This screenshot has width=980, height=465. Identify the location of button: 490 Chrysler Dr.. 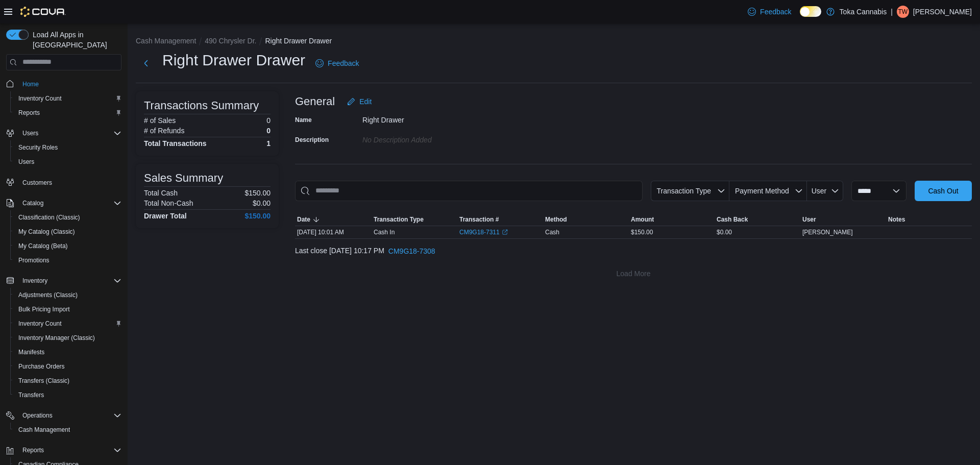
(230, 41).